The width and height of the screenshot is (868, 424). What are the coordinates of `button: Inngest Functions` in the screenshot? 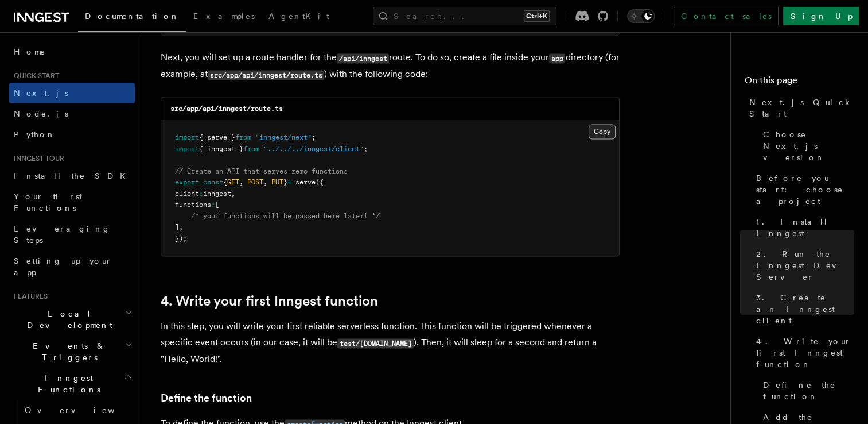 It's located at (72, 383).